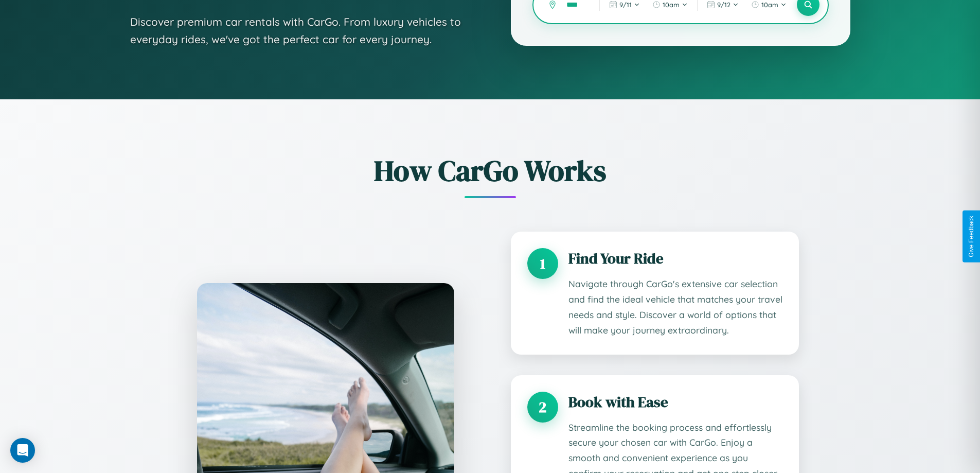  Describe the element at coordinates (543, 264) in the screenshot. I see `div: 1` at that location.